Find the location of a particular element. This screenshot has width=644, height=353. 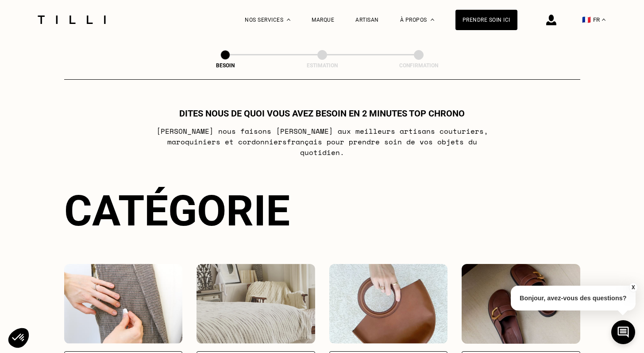

img: Vêtements is located at coordinates (123, 304).